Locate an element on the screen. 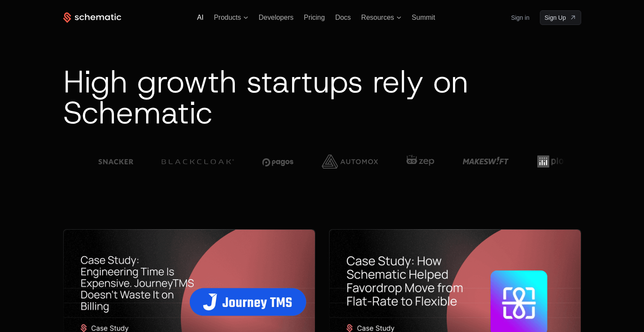 The image size is (644, 332). a: Developers is located at coordinates (276, 17).